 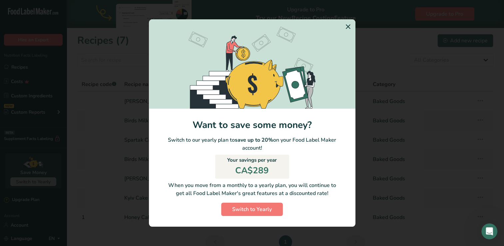 I want to click on button: Switch to Yearly, so click(x=252, y=209).